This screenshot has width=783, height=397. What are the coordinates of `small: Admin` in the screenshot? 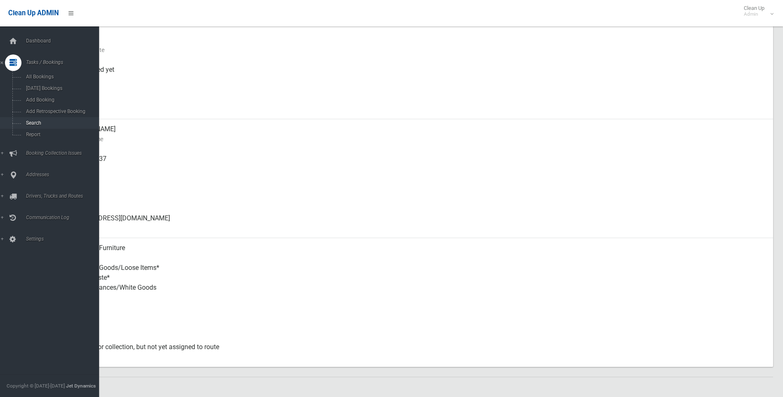 It's located at (754, 14).